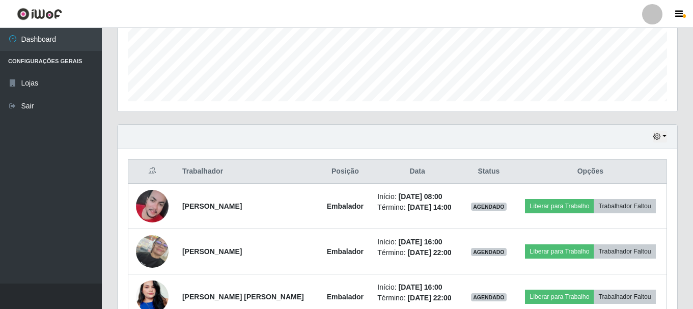 The image size is (693, 309). Describe the element at coordinates (152, 206) in the screenshot. I see `img: 1735296854752.jpeg` at that location.